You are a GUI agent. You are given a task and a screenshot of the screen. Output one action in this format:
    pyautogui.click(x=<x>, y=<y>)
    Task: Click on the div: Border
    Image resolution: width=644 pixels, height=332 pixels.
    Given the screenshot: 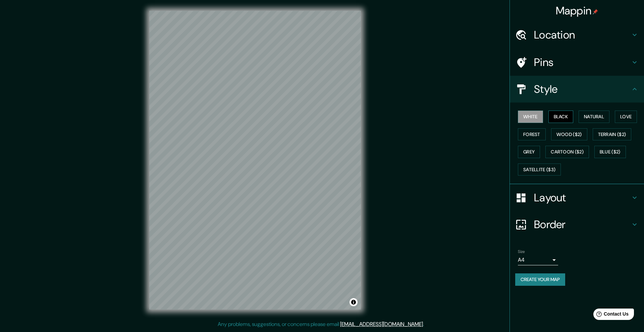 What is the action you would take?
    pyautogui.click(x=577, y=224)
    